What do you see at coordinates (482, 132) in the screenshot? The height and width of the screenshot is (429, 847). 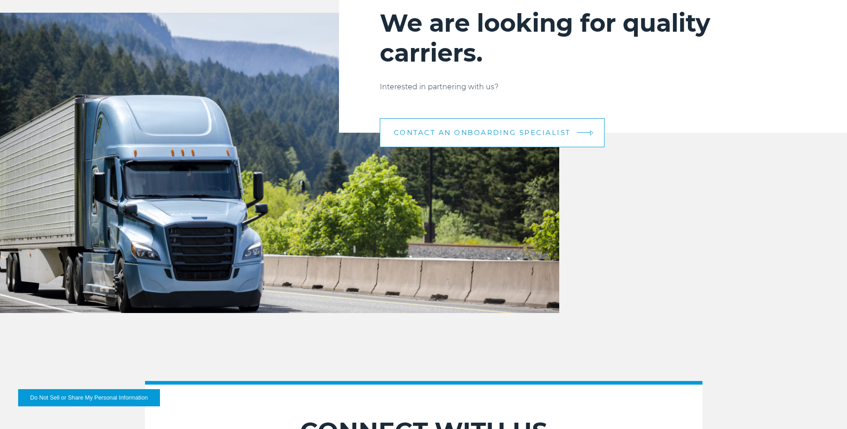 I see `span: CONTACT AN ONBOARDING SPECIALIST` at bounding box center [482, 132].